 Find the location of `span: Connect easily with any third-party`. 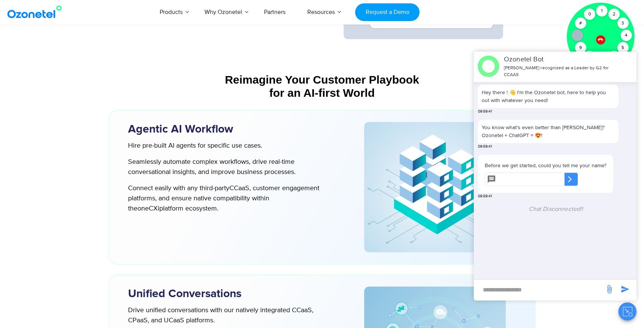

span: Connect easily with any third-party is located at coordinates (178, 188).